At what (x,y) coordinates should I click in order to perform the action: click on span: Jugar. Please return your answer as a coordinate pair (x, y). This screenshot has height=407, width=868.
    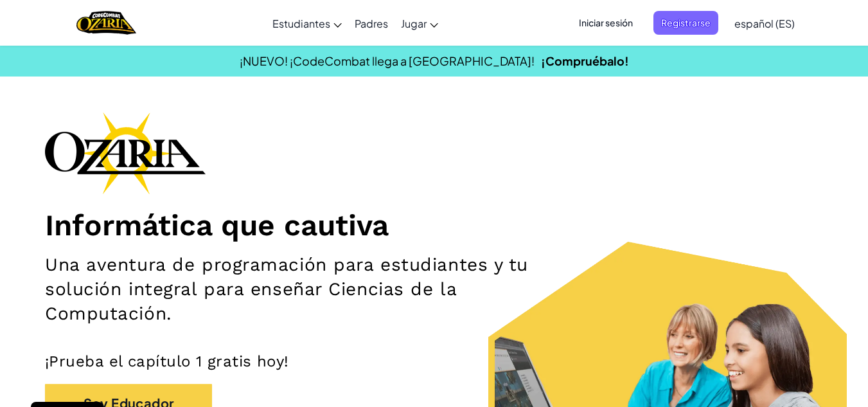
    Looking at the image, I should click on (414, 23).